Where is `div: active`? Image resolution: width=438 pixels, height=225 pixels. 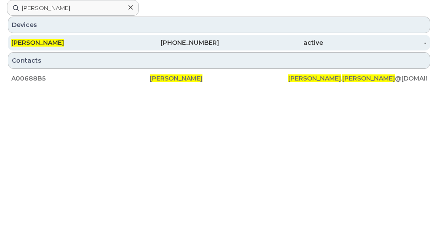 div: active is located at coordinates (271, 43).